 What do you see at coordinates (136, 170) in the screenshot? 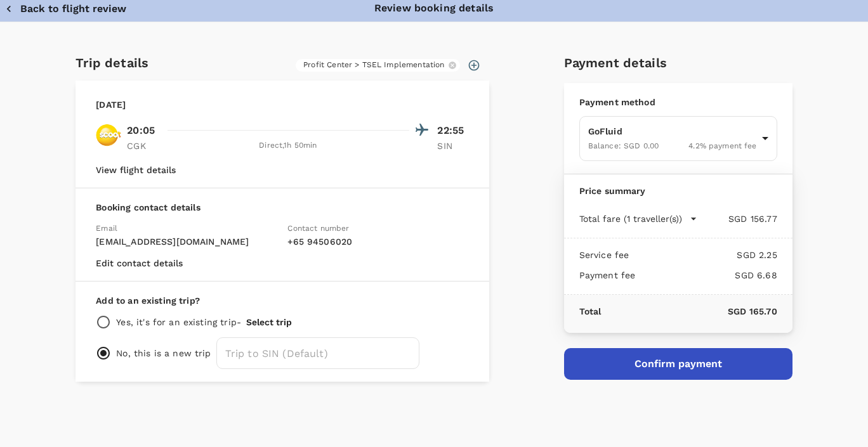
I see `button: View flight details` at bounding box center [136, 170].